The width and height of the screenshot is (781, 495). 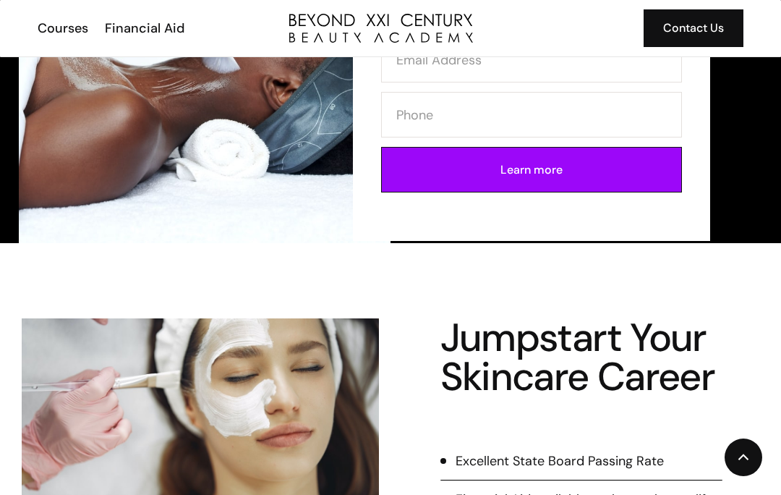 I want to click on div: Excellent State Board Passing Rate, so click(x=560, y=461).